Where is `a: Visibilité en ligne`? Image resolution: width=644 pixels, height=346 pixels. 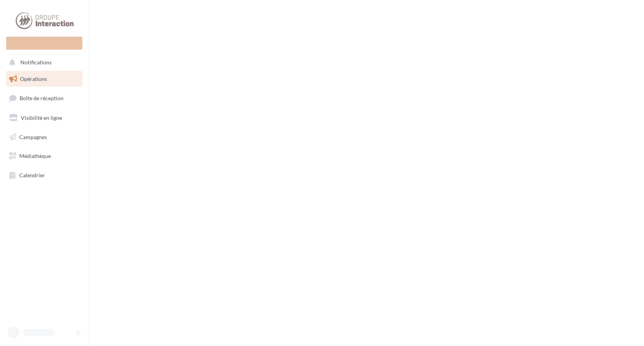 a: Visibilité en ligne is located at coordinates (45, 118).